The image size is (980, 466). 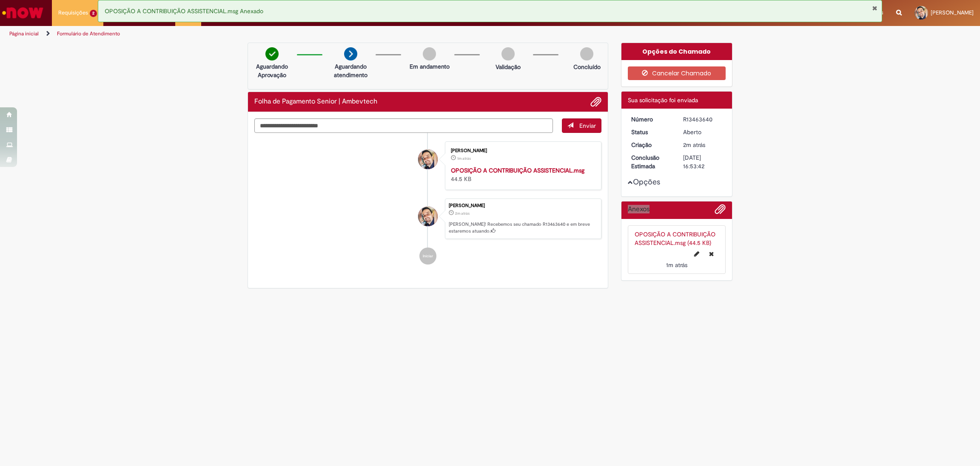 I want to click on dt: Criação, so click(x=651, y=145).